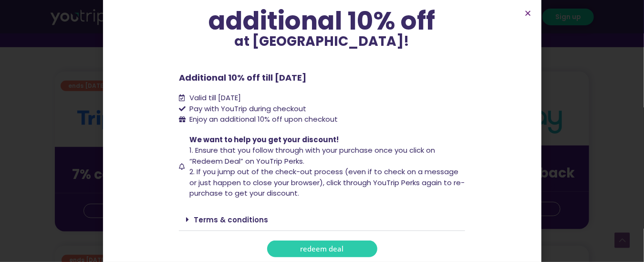 This screenshot has height=262, width=644. I want to click on span: 1. Ensure that you follow through with your purchase once you click on “Redeem Deal” on YouTrip P..., so click(313, 155).